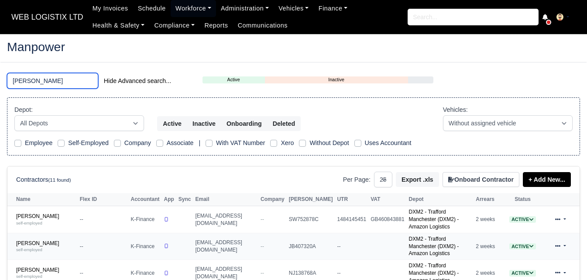  Describe the element at coordinates (473, 17) in the screenshot. I see `input: Search...` at that location.